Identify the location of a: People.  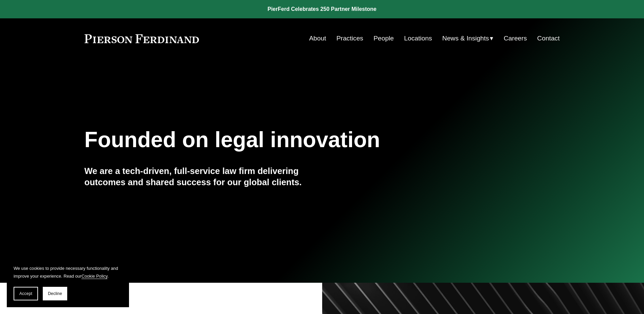
(384, 38).